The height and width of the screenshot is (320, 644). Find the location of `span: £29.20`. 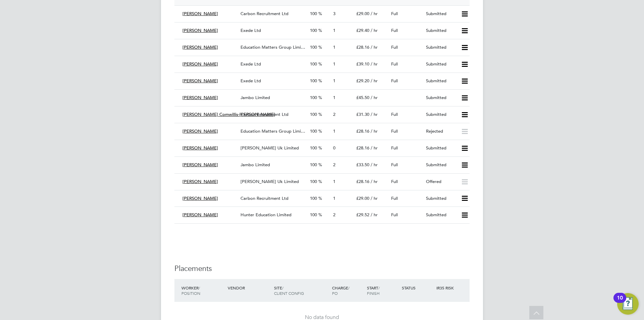

span: £29.20 is located at coordinates (362, 81).